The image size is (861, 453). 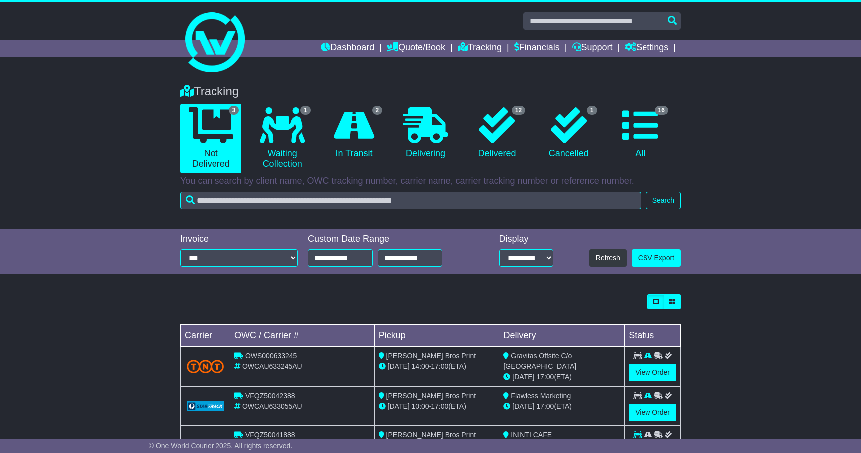 What do you see at coordinates (239, 239) in the screenshot?
I see `div: Invoice` at bounding box center [239, 239].